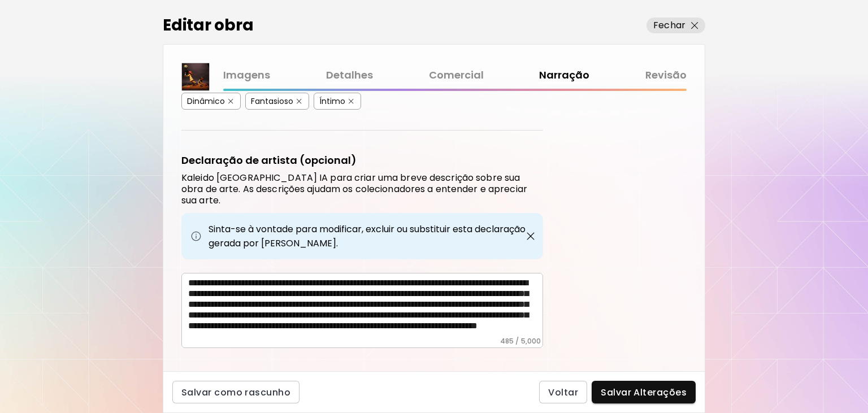 The image size is (868, 413). I want to click on h6: 485 / 5,000, so click(521, 341).